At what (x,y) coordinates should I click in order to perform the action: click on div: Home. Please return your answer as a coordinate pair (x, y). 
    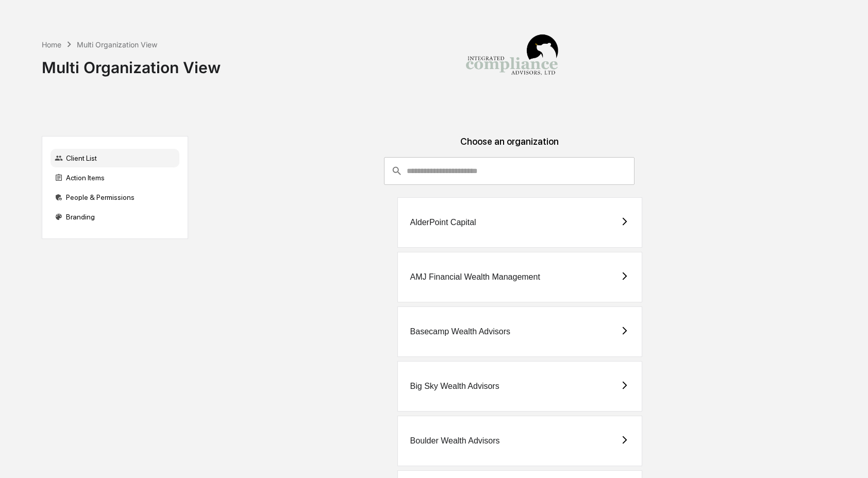
    Looking at the image, I should click on (52, 44).